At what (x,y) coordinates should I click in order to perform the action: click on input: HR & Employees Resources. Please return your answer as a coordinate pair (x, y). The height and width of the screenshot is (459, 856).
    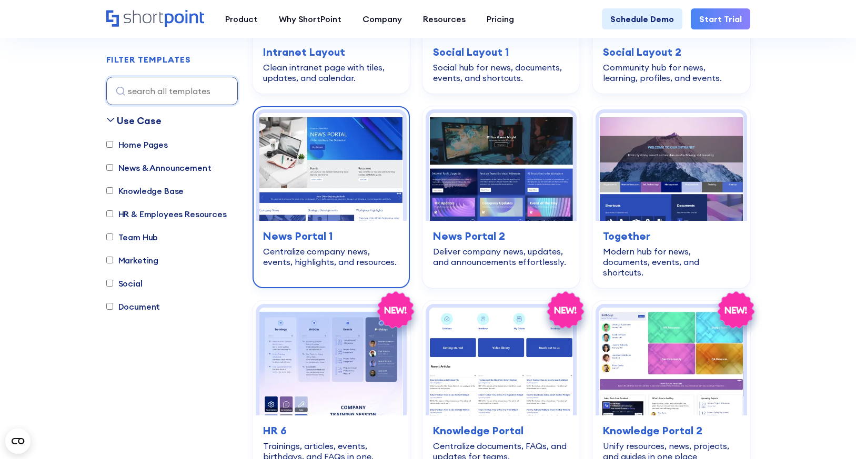
    Looking at the image, I should click on (109, 214).